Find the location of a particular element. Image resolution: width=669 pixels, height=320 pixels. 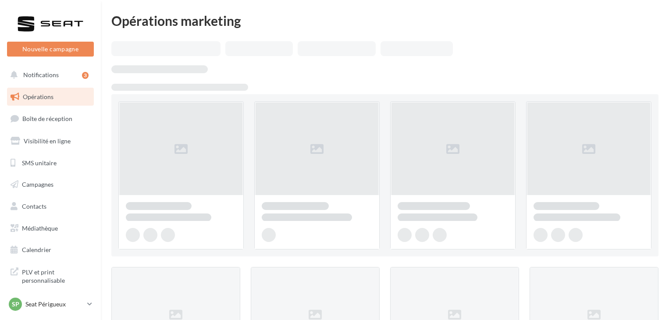

a: PLV et print personnalisable is located at coordinates (50, 275).